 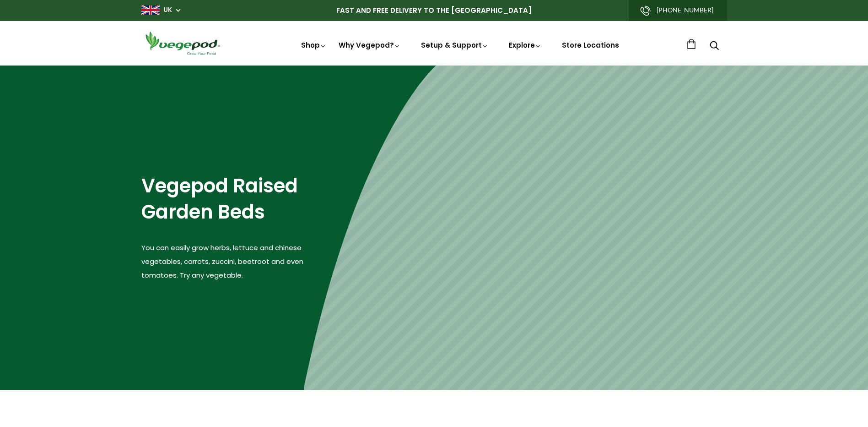 What do you see at coordinates (314, 45) in the screenshot?
I see `a: Shop` at bounding box center [314, 45].